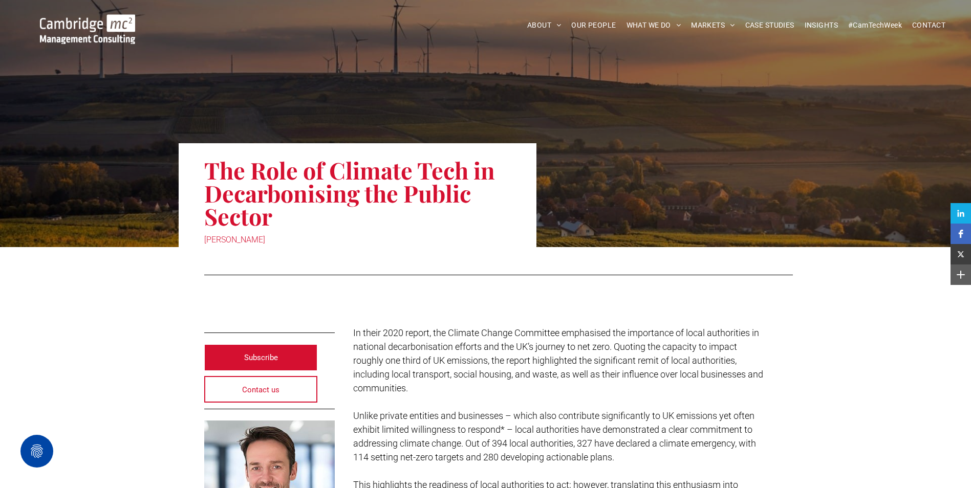 This screenshot has width=971, height=488. Describe the element at coordinates (261, 358) in the screenshot. I see `a: Subscribe` at that location.